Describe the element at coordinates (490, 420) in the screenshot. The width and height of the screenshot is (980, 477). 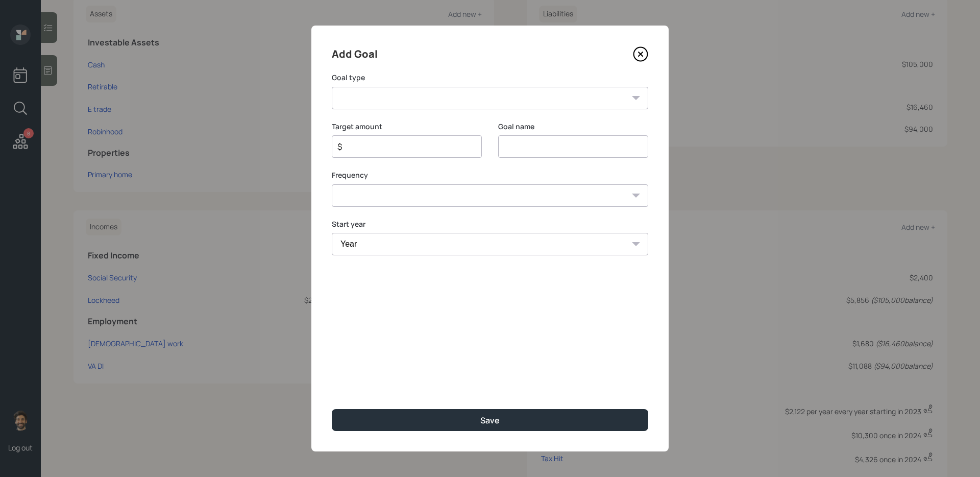
I see `button: Save` at that location.